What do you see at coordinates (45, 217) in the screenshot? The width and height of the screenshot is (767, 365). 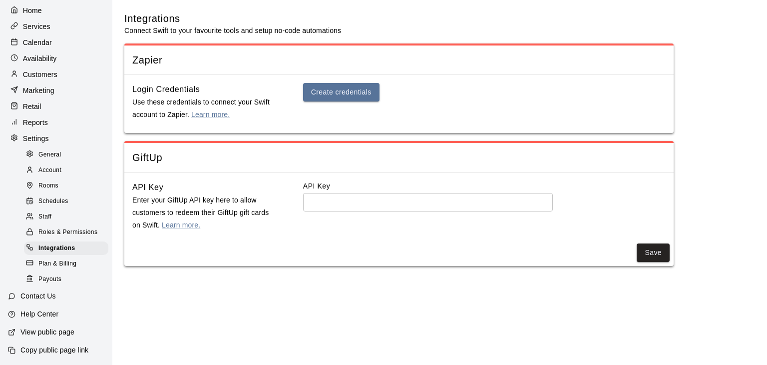 I see `span: Staff` at bounding box center [45, 217].